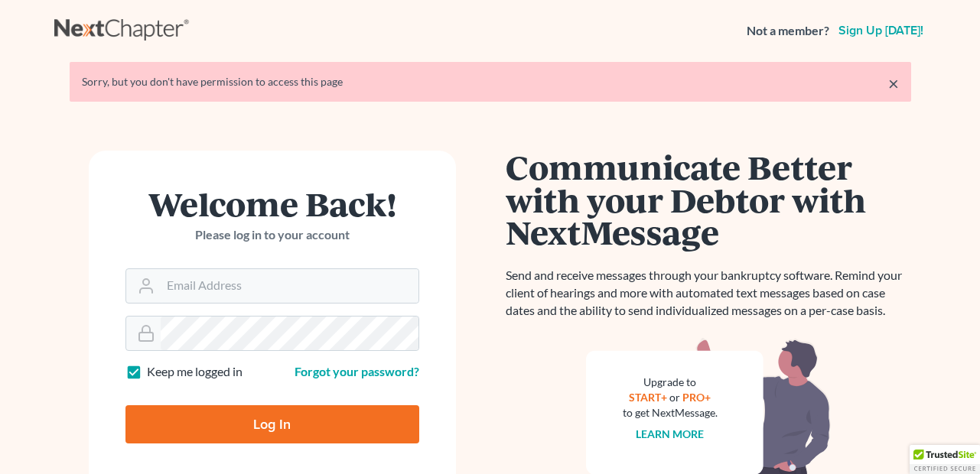 This screenshot has height=474, width=980. What do you see at coordinates (648, 397) in the screenshot?
I see `a: START+` at bounding box center [648, 397].